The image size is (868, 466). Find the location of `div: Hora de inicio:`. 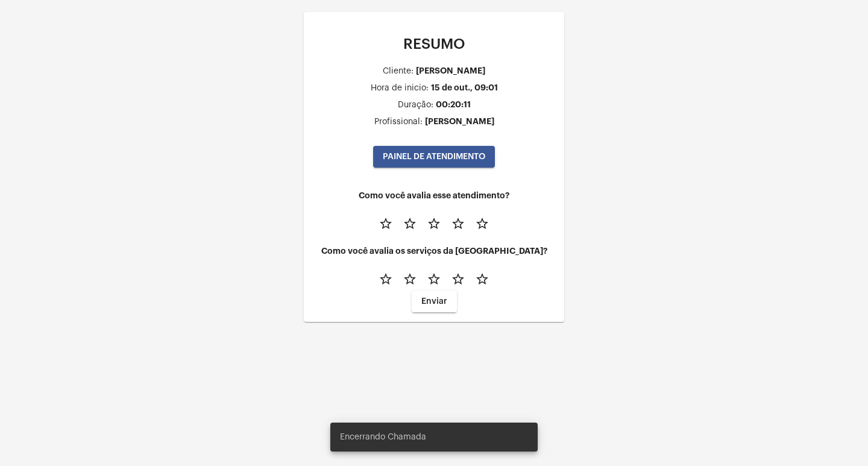

div: Hora de inicio: is located at coordinates (400, 88).